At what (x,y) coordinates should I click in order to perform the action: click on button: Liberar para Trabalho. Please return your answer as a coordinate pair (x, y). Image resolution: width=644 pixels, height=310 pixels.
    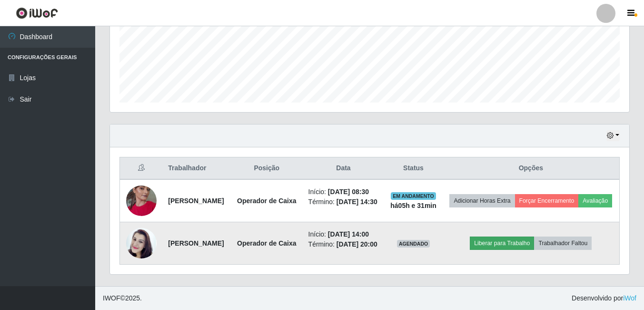
    Looking at the image, I should click on (502, 243).